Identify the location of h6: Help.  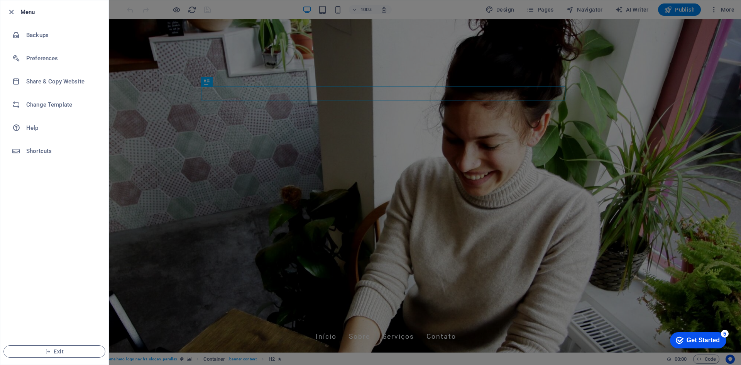
(62, 128).